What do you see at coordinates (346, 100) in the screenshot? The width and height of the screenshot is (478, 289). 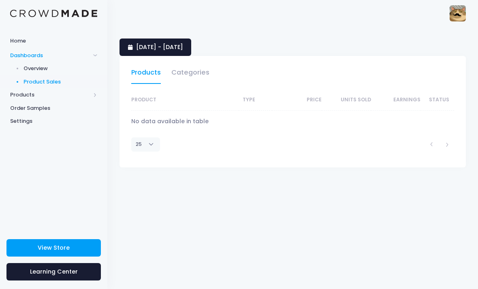 I see `th: Units Sold: activate to sort column ascending` at bounding box center [346, 100].